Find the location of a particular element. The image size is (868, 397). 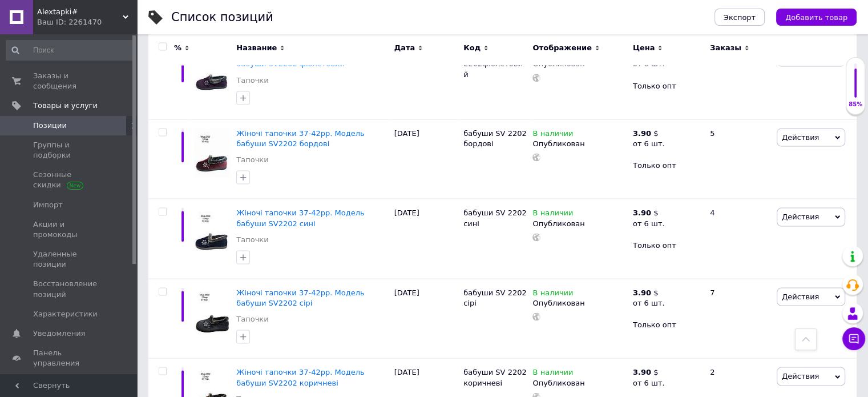

span: Акции и промокоды is located at coordinates (69, 229).